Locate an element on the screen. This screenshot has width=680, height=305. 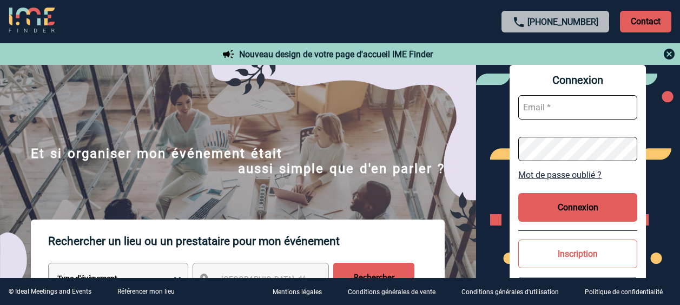
a: Conditions générales d'utilisation is located at coordinates (514, 292).